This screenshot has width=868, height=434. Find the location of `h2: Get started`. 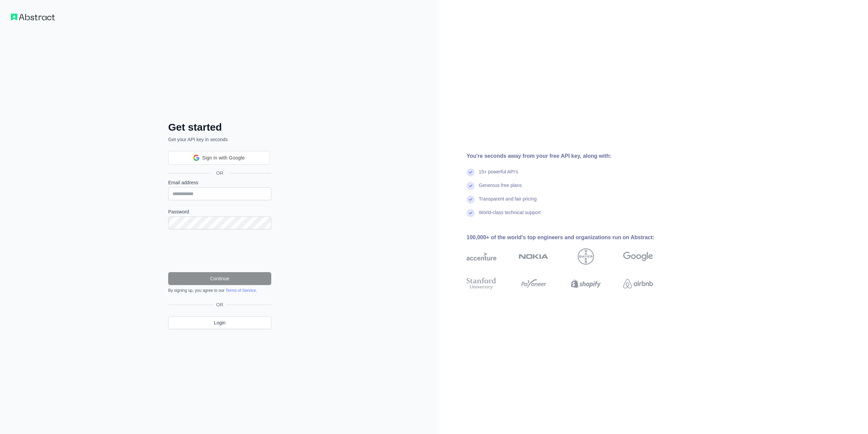

h2: Get started is located at coordinates (220, 127).